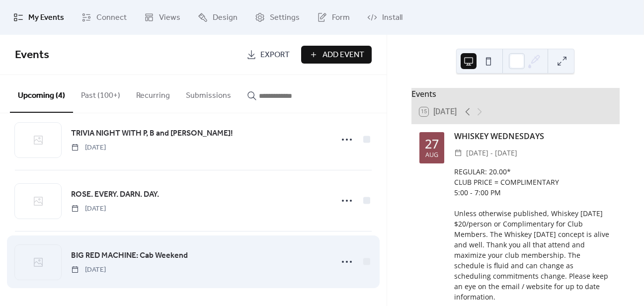 The image size is (644, 306). I want to click on span: My Events, so click(46, 18).